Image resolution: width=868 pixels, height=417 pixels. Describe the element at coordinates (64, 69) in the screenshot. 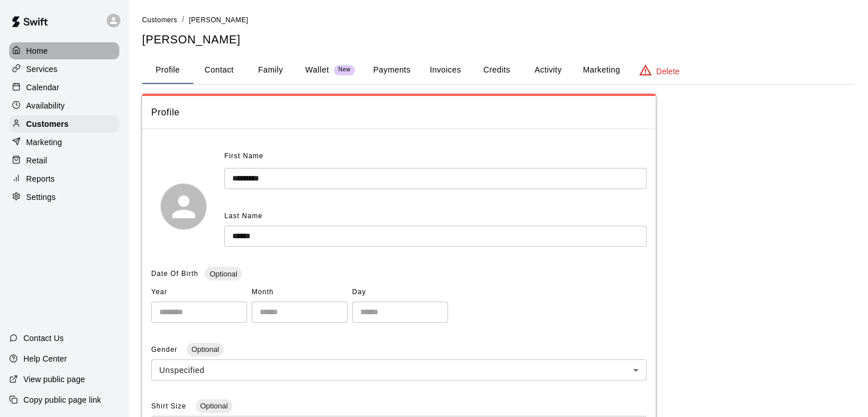

I see `div: Services` at that location.